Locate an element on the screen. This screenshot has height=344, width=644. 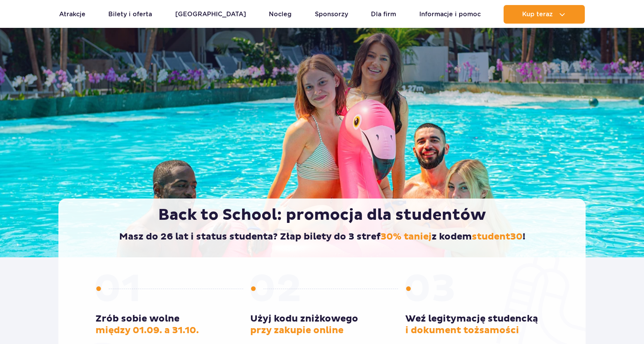
span: przy zakupie online is located at coordinates (296, 330).